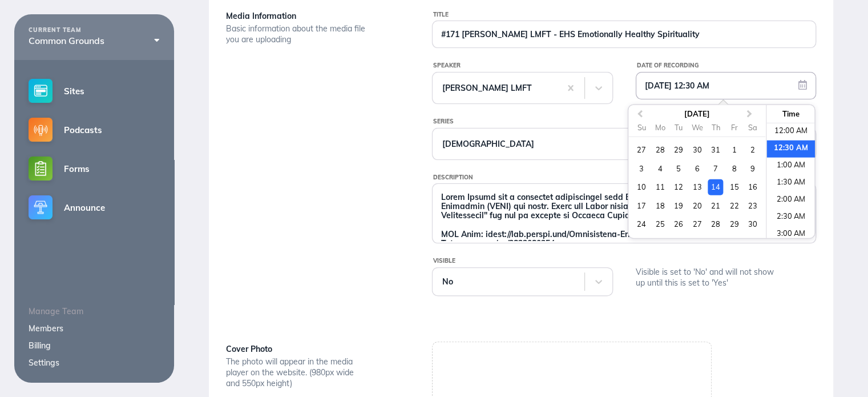  Describe the element at coordinates (660, 150) in the screenshot. I see `div: Choose Monday, October 28th, 2024` at that location.